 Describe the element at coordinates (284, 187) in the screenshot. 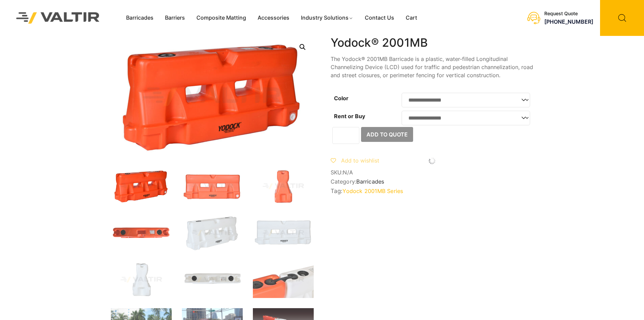

I see `img: 2001MB_Org_Side.jpg` at that location.